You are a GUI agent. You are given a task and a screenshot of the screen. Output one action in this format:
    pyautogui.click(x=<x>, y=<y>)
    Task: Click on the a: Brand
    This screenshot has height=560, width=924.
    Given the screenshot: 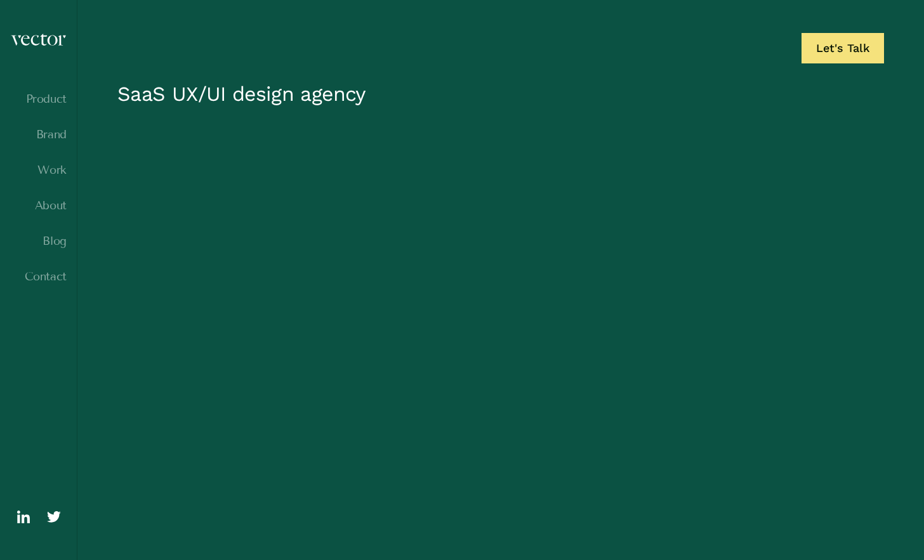 What is the action you would take?
    pyautogui.click(x=38, y=135)
    